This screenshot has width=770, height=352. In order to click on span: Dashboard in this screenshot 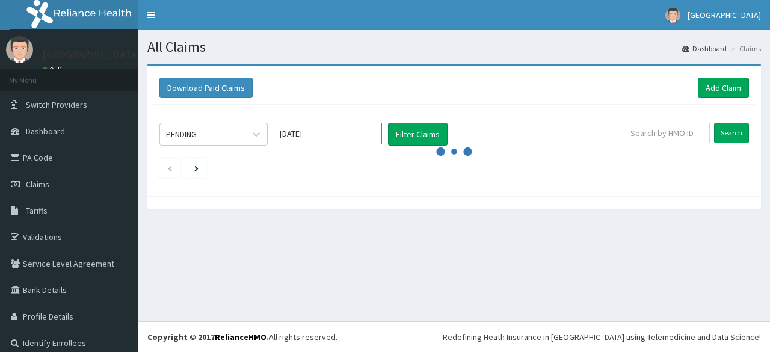, I will do `click(45, 131)`.